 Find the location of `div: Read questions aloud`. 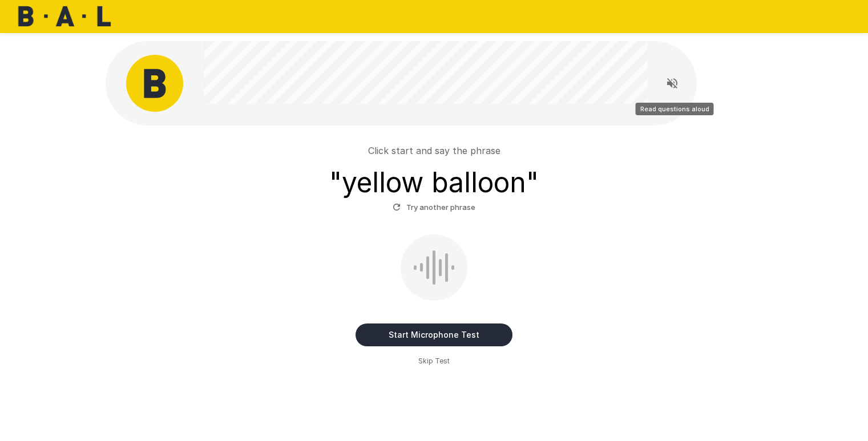

div: Read questions aloud is located at coordinates (674, 109).